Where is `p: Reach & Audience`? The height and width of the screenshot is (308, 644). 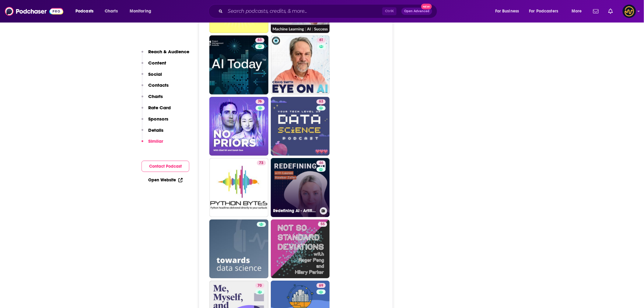
p: Reach & Audience is located at coordinates (168, 52).